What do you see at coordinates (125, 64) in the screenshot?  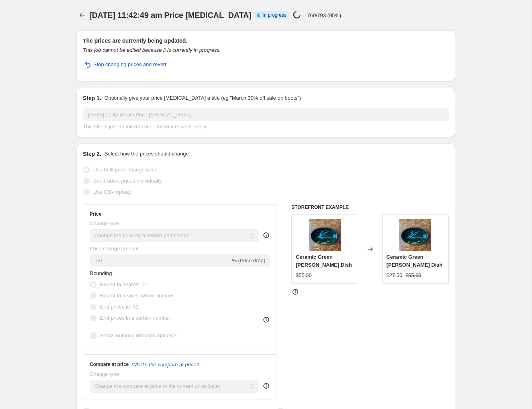 I see `button: Stop changing prices and revert` at bounding box center [125, 64].